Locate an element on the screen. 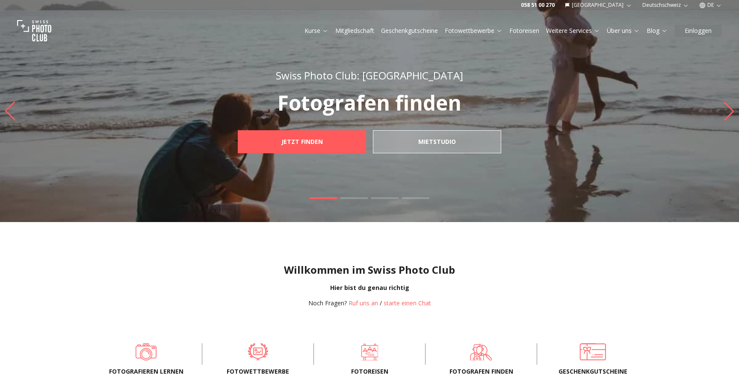  span: Geschenkgutscheine is located at coordinates (593, 372).